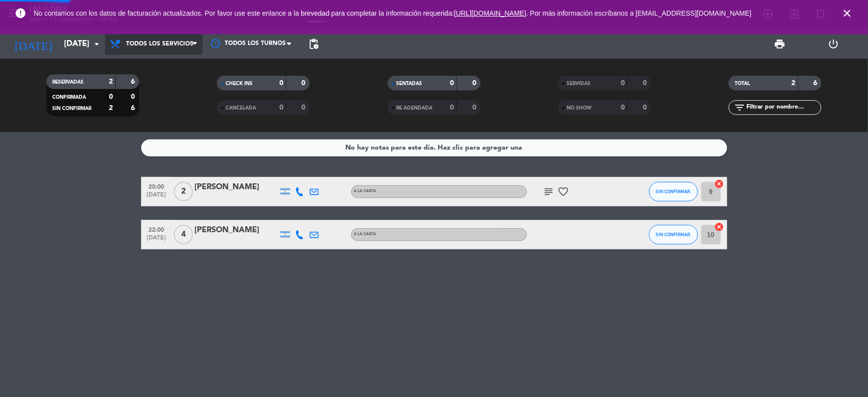 This screenshot has width=868, height=397. I want to click on span: TOTAL, so click(742, 84).